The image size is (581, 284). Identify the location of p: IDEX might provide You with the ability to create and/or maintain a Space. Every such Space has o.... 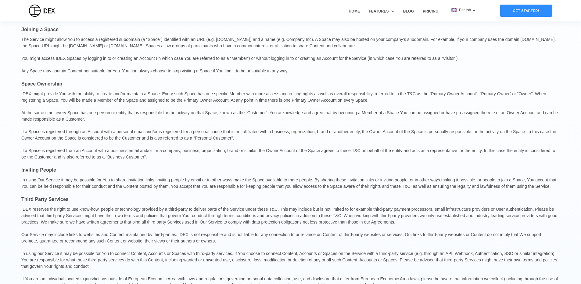
(290, 97).